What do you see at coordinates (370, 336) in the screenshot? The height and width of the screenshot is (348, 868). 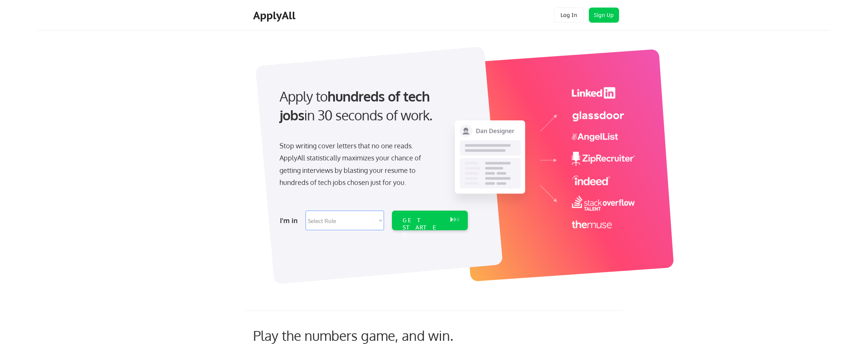 I see `div: Play the numbers game, and win.` at bounding box center [370, 336].